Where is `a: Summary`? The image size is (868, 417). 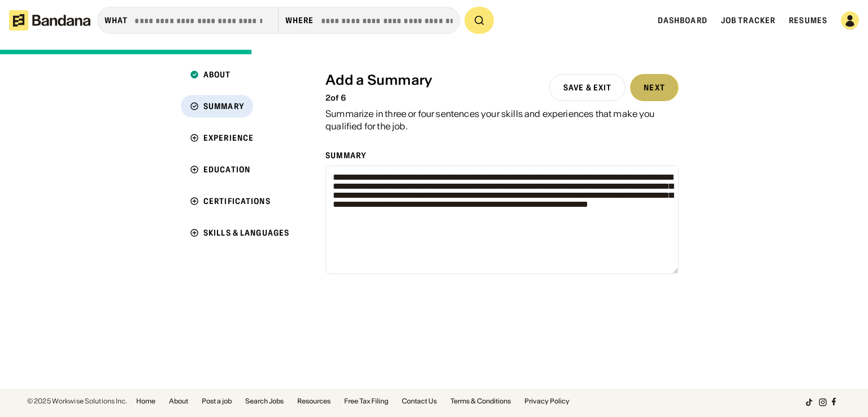 a: Summary is located at coordinates (240, 106).